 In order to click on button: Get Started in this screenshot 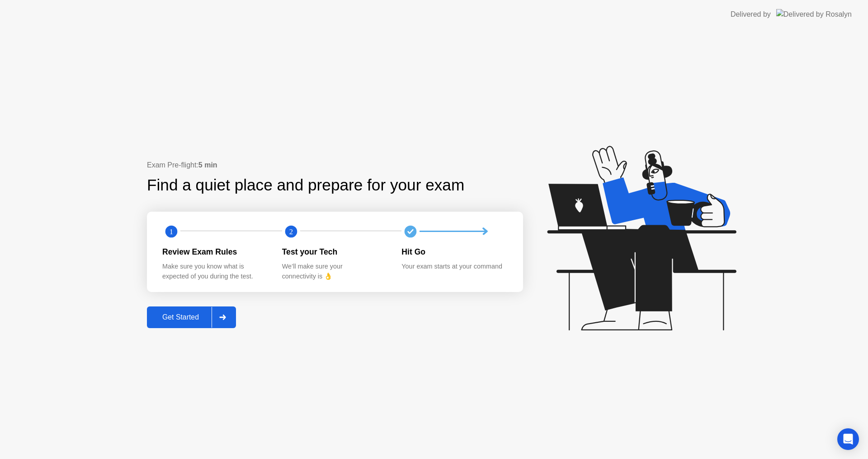, I will do `click(191, 318)`.